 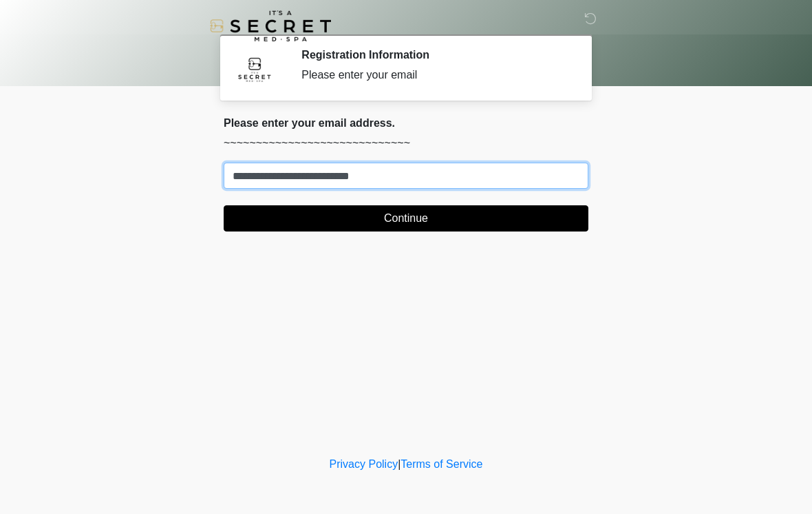 What do you see at coordinates (364, 463) in the screenshot?
I see `a: Privacy Policy` at bounding box center [364, 463].